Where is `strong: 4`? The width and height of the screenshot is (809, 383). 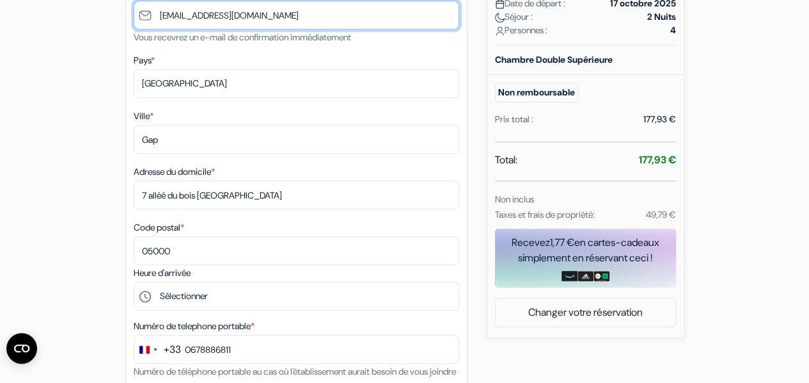
strong: 4 is located at coordinates (673, 30).